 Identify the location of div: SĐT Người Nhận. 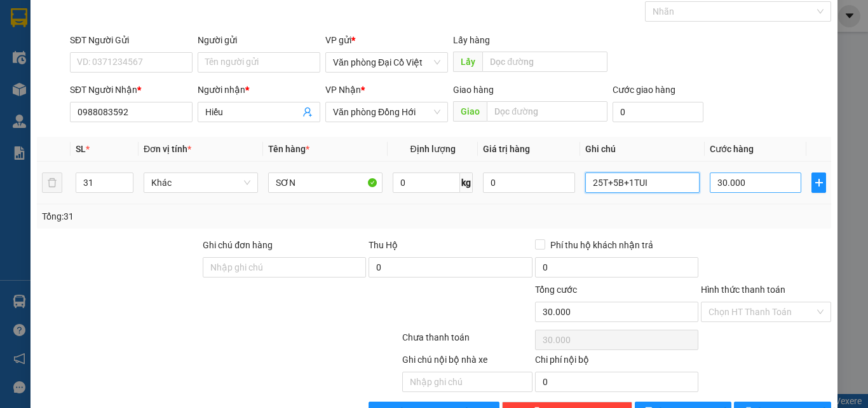
(131, 90).